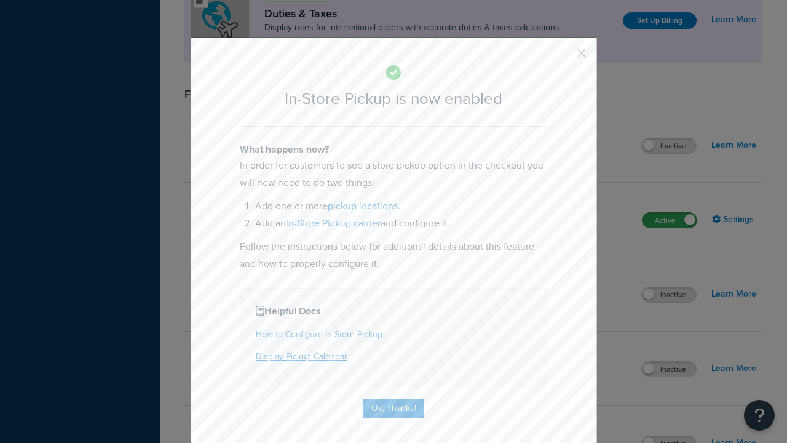  What do you see at coordinates (401, 223) in the screenshot?
I see `li: Add an and configure it.` at bounding box center [401, 223].